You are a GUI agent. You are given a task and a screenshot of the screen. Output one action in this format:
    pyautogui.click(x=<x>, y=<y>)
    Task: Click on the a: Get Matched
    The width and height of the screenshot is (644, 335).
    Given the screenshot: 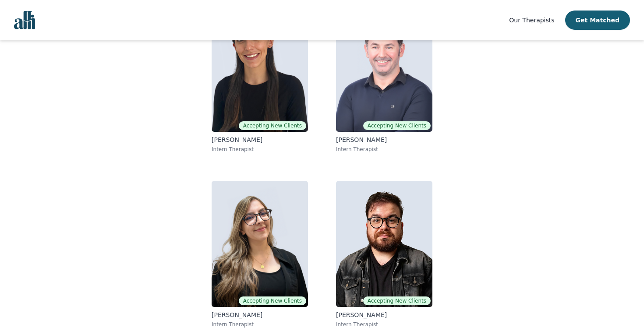 What is the action you would take?
    pyautogui.click(x=598, y=20)
    